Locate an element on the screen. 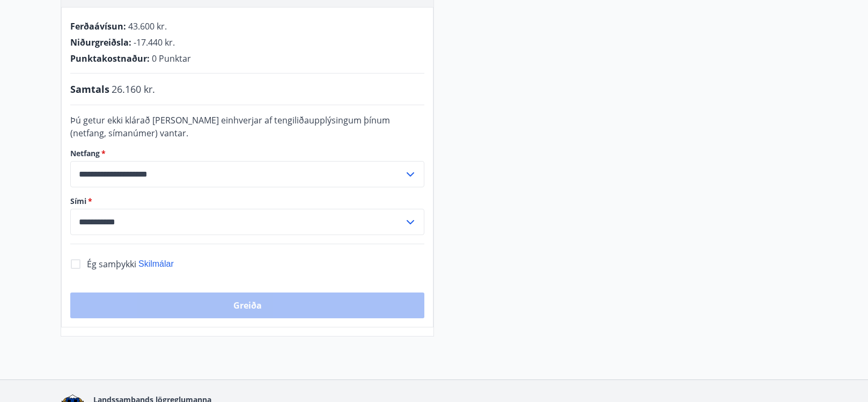 This screenshot has height=402, width=868. span: 0 Punktar is located at coordinates (171, 59).